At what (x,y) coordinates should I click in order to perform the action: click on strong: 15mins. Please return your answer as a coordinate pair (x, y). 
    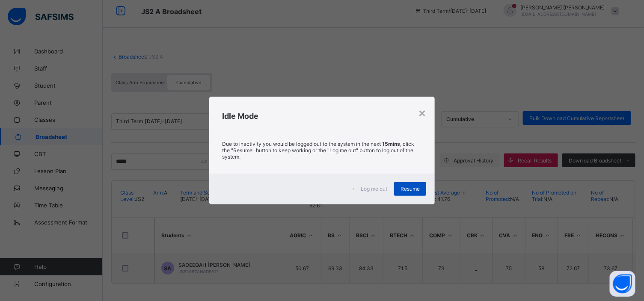
    Looking at the image, I should click on (391, 144).